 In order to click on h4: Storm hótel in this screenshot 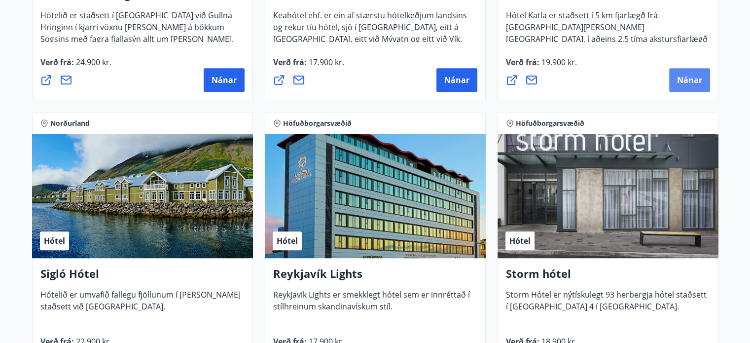, I will do `click(608, 277)`.